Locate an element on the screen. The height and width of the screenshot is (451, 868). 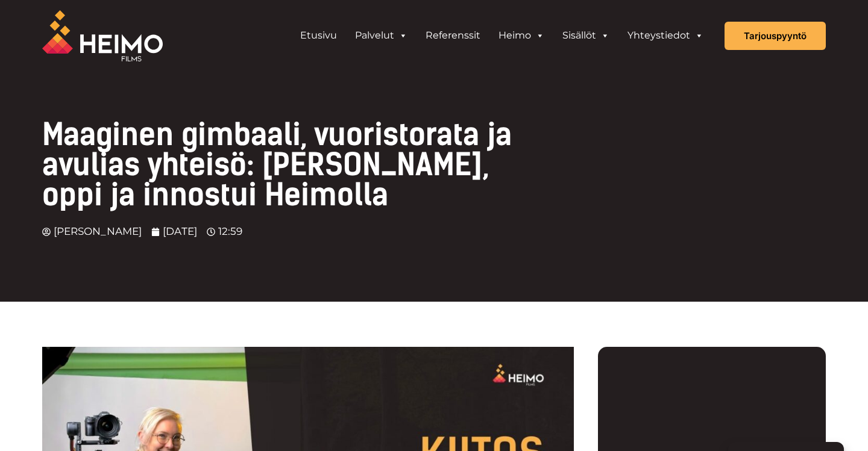
a: Sisällöt is located at coordinates (586, 35).